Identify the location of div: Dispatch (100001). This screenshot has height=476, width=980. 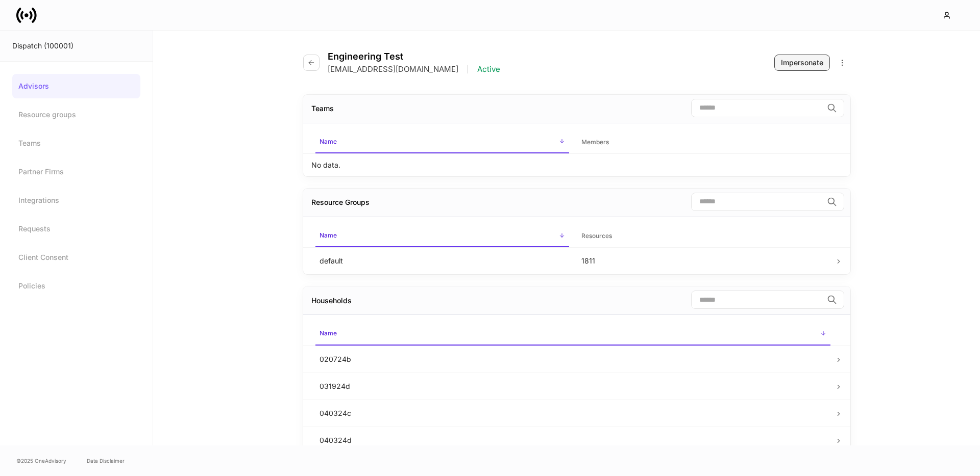
(76, 46).